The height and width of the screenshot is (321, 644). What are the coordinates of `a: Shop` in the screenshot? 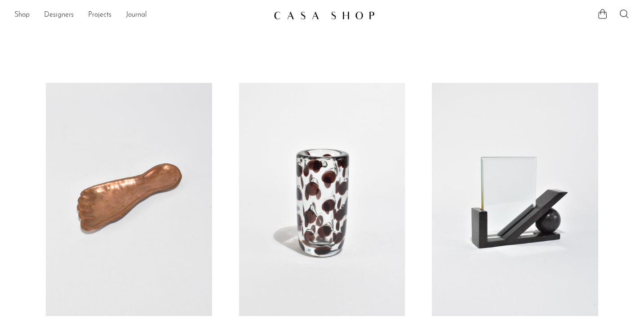 It's located at (22, 15).